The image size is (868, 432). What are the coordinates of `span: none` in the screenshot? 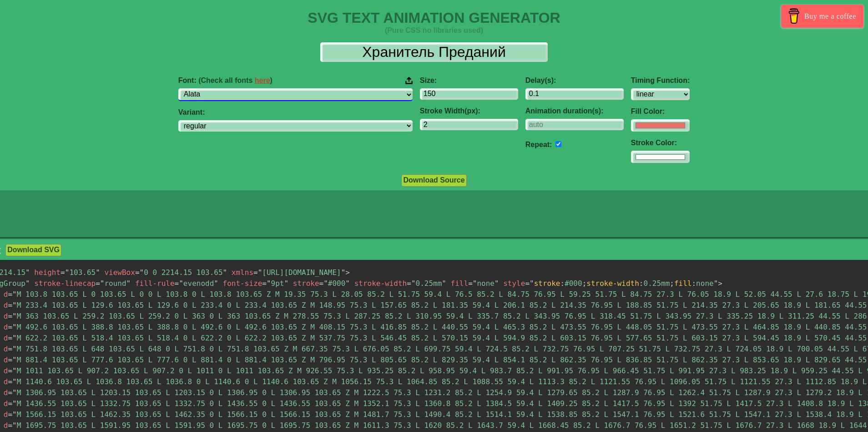 It's located at (483, 283).